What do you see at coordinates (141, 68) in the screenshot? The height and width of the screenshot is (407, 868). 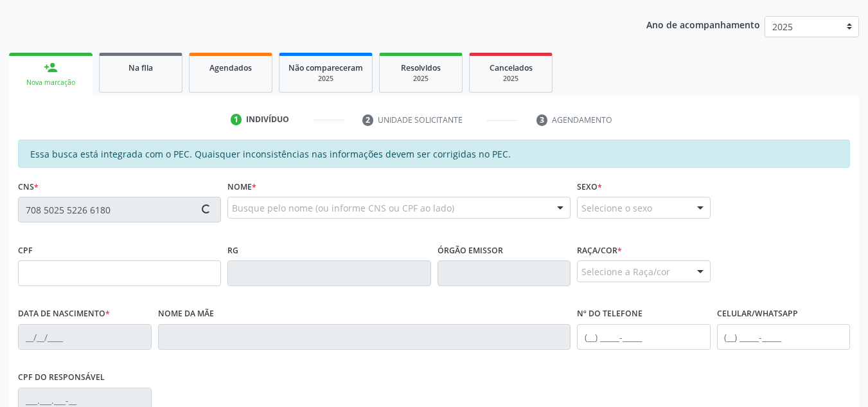 I see `span: Na fila` at bounding box center [141, 68].